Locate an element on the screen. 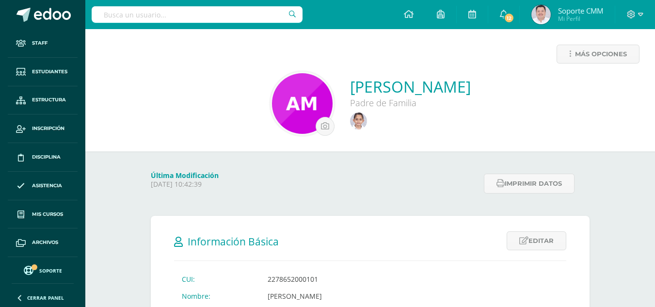 The image size is (655, 307). td: Nombre: is located at coordinates (217, 296).